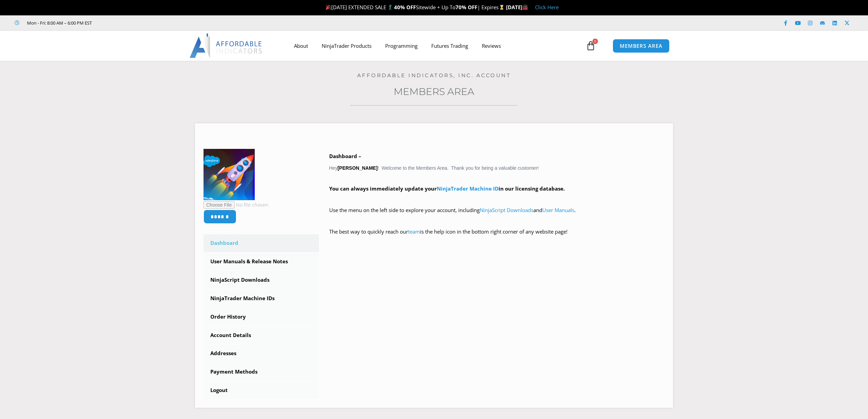 Image resolution: width=868 pixels, height=419 pixels. I want to click on a: NinjaTrader Machine ID, so click(467, 188).